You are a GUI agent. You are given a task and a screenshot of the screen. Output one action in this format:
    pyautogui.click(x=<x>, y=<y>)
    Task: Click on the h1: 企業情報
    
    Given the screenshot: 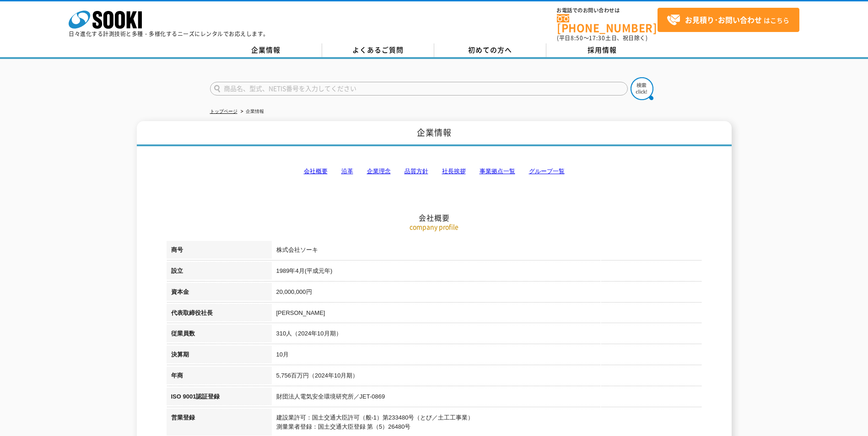 What is the action you would take?
    pyautogui.click(x=434, y=133)
    